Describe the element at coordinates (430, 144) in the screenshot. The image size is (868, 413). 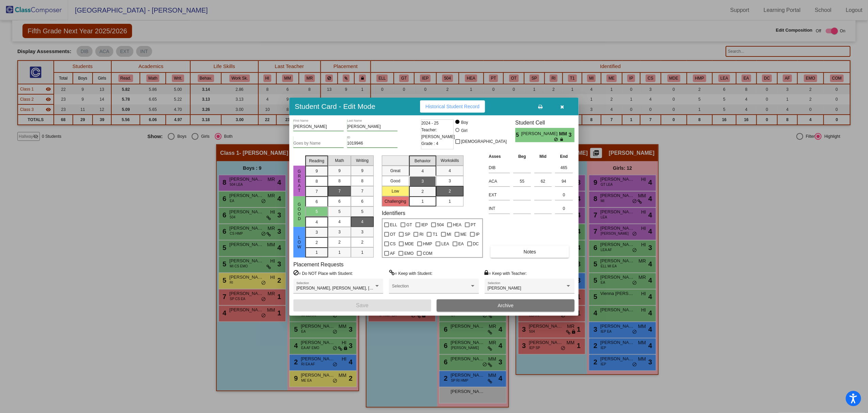
I see `span: Grade : 4` at that location.